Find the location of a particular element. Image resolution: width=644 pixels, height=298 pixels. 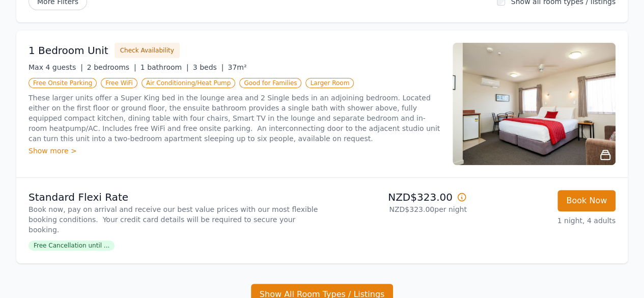

p: NZD$323.00 is located at coordinates (397, 197).